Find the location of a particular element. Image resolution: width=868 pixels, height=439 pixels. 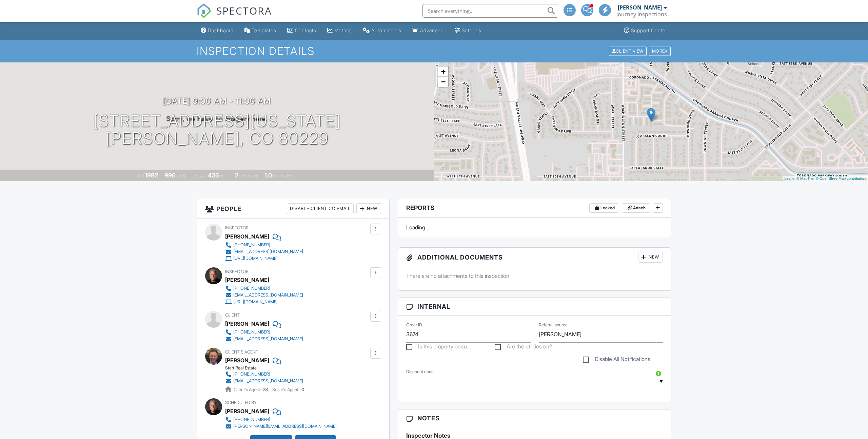

span: Lot Size is located at coordinates (200, 176).